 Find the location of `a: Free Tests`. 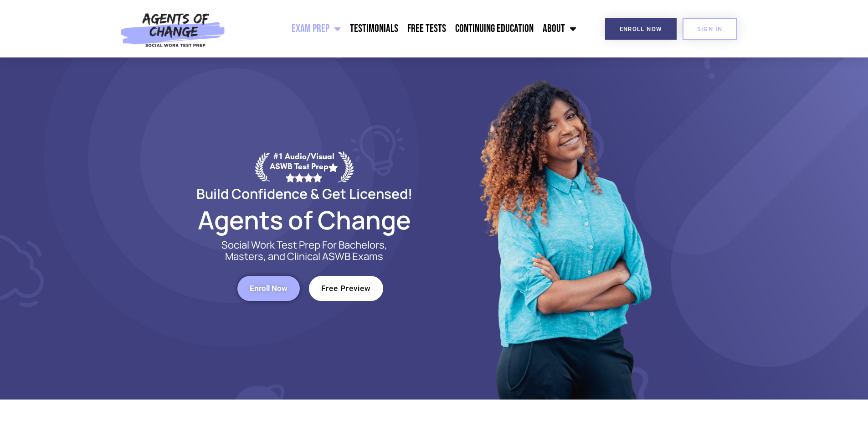

a: Free Tests is located at coordinates (426, 29).